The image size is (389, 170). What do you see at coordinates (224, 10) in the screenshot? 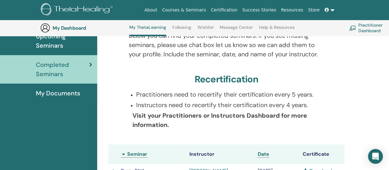
I see `a: Certification` at bounding box center [224, 10].